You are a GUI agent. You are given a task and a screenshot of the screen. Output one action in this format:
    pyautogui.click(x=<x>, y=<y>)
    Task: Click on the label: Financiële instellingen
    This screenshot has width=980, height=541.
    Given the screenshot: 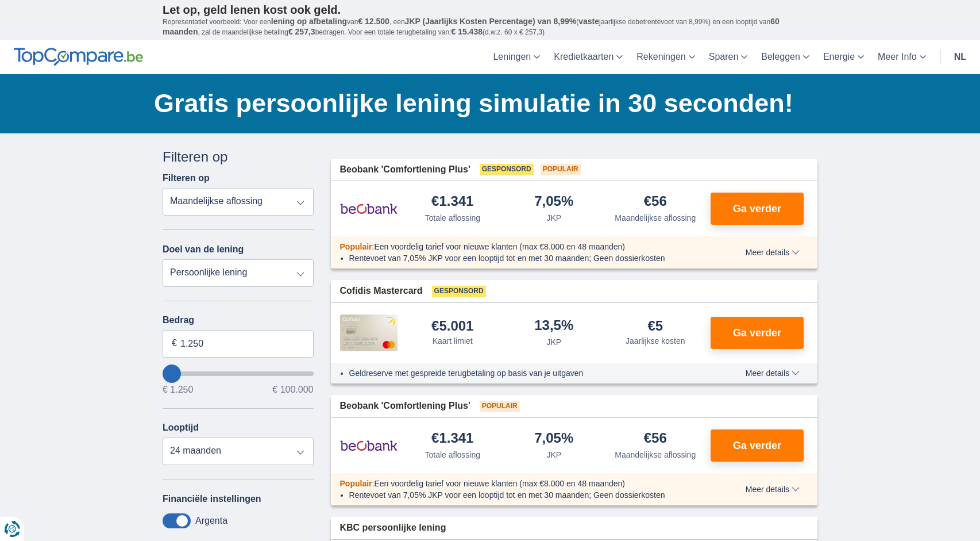 What is the action you would take?
    pyautogui.click(x=212, y=499)
    